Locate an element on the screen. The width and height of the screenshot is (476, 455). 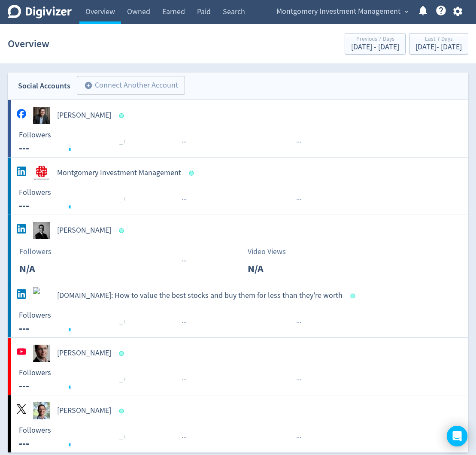
h1: Overview is located at coordinates (28, 44).